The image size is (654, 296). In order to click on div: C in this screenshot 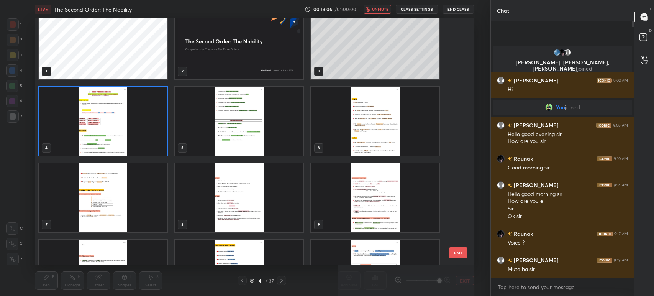, I will do `click(14, 228)`.